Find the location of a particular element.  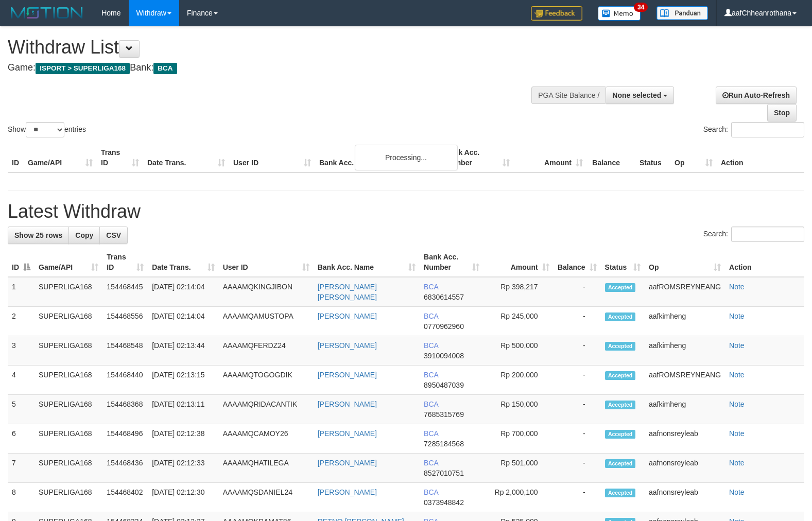

span: Copy 0770962960 to clipboard is located at coordinates (444, 326).